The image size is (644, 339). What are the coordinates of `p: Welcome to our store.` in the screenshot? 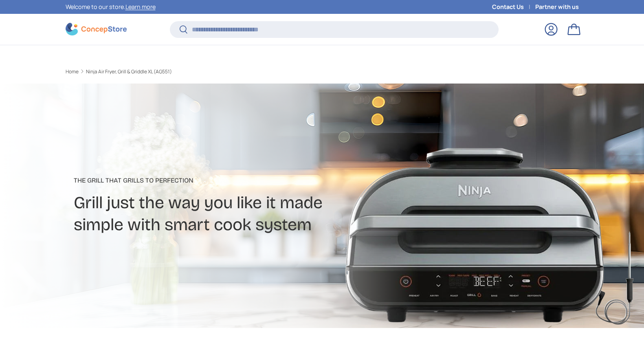 It's located at (110, 7).